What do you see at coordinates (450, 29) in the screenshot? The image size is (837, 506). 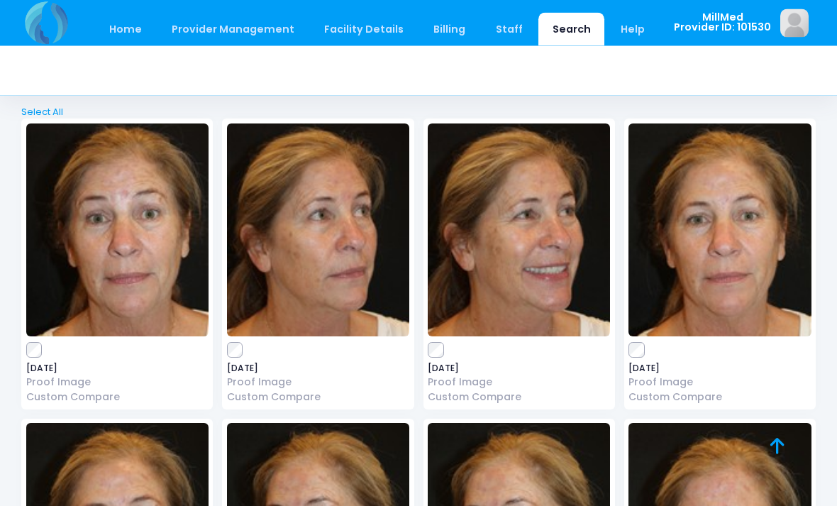 I see `a: Billing` at bounding box center [450, 29].